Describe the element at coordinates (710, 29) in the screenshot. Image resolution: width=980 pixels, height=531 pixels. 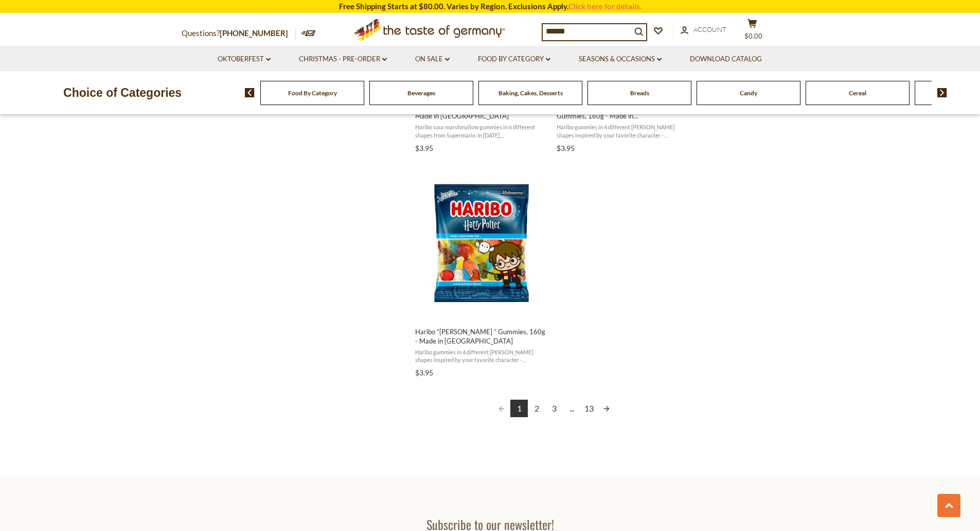
I see `span: Account` at that location.